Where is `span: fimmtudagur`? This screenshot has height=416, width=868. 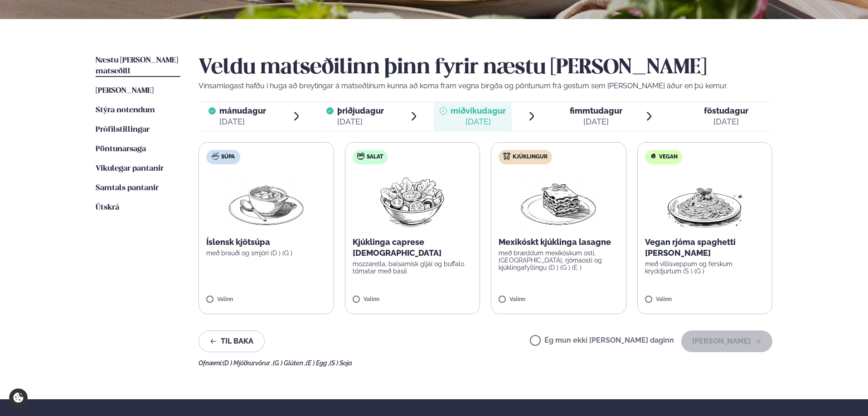
span: fimmtudagur is located at coordinates (596, 111).